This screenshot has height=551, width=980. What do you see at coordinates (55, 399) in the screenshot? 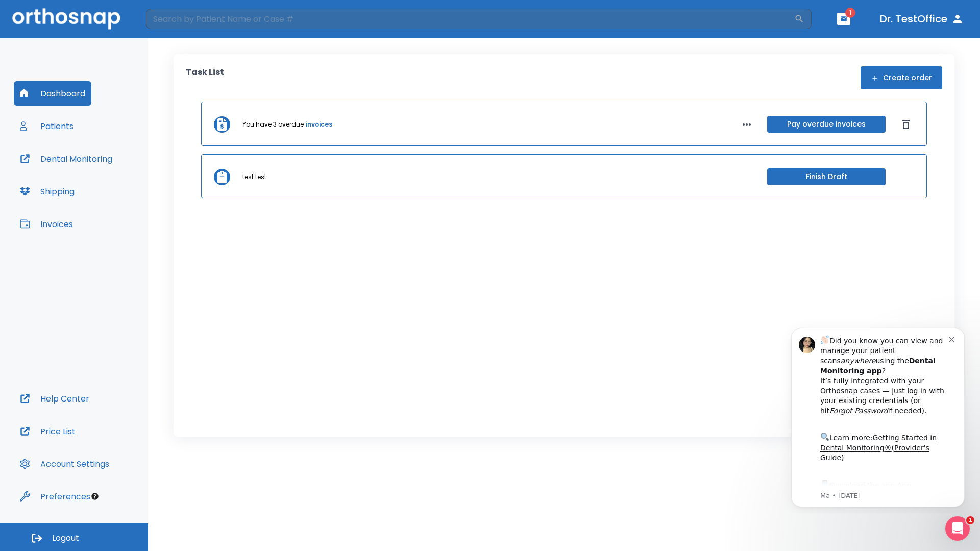
I see `button: Help Center` at bounding box center [55, 399].